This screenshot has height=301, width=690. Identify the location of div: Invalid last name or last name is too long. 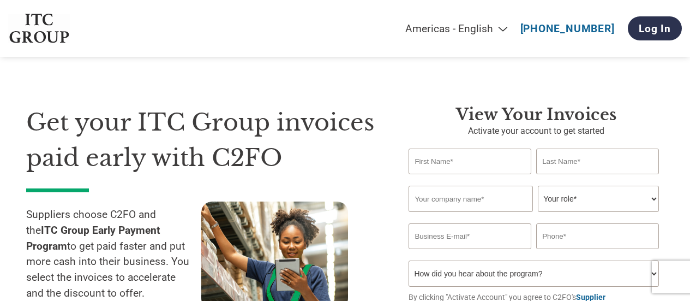
(597, 178).